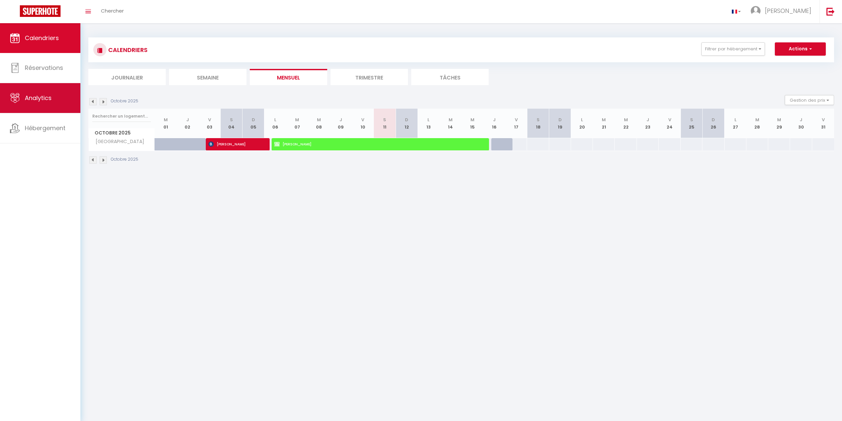 The image size is (842, 421). Describe the element at coordinates (801, 49) in the screenshot. I see `button: Actions` at that location.